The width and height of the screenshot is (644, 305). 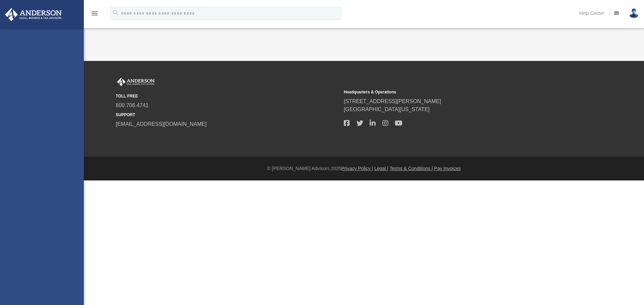 What do you see at coordinates (132, 105) in the screenshot?
I see `a: 800.706.4741` at bounding box center [132, 105].